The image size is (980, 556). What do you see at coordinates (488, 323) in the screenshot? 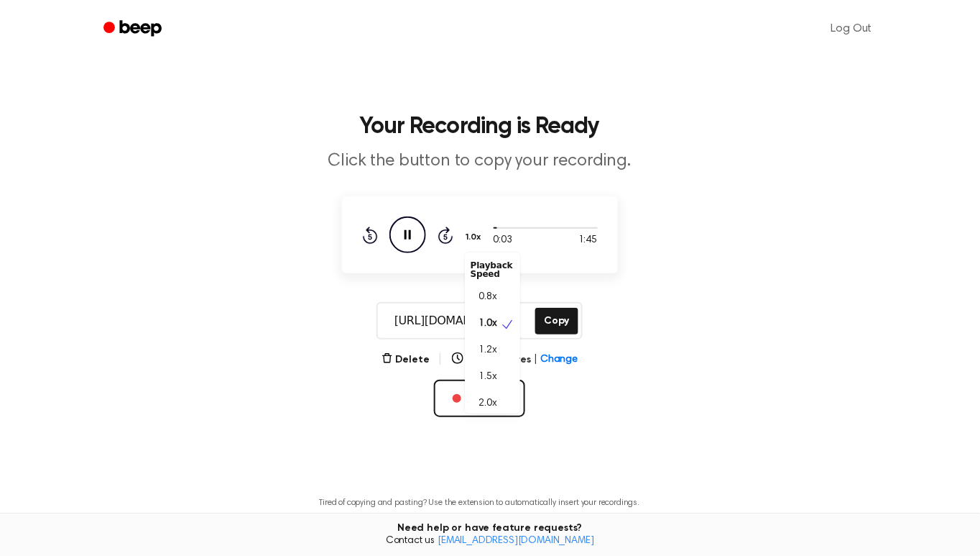
I see `span: 1.0x` at bounding box center [488, 323].